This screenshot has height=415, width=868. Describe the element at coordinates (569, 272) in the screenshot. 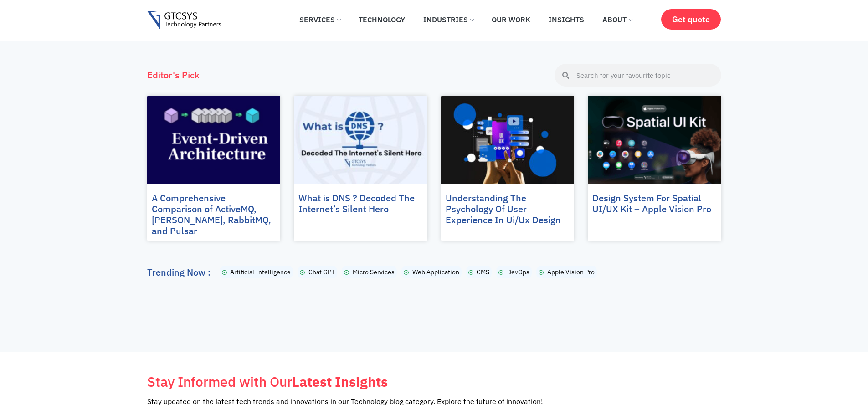

I see `span: Apple Vision Pro` at that location.